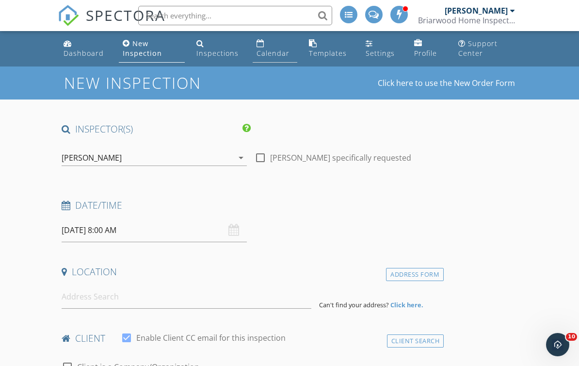 Image resolution: width=579 pixels, height=366 pixels. I want to click on h4: INSPECTOR(S), so click(156, 129).